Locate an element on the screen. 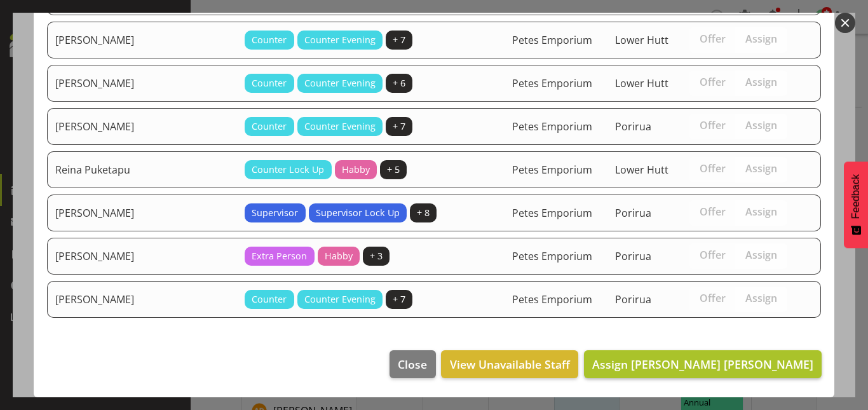  span: View Unavailable Staff is located at coordinates (510, 364).